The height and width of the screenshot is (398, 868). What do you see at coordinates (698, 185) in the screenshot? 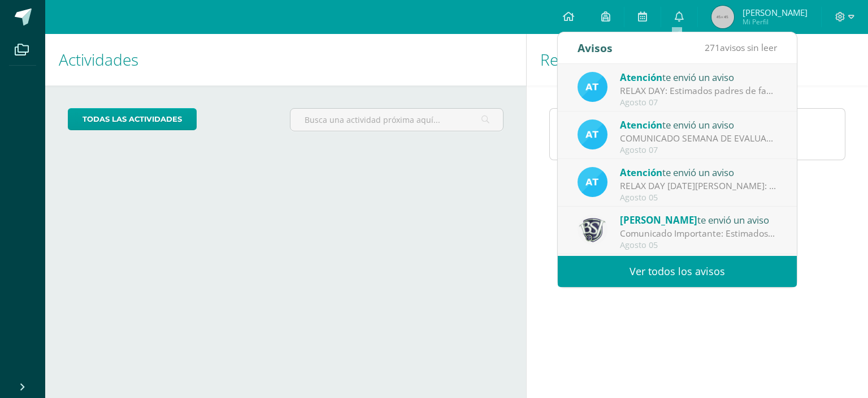
I see `div: RELAX DAY 8 DE AGOSTO: Estimados padres de familia, Les compartimos información importante. Queda...` at bounding box center [698, 185].